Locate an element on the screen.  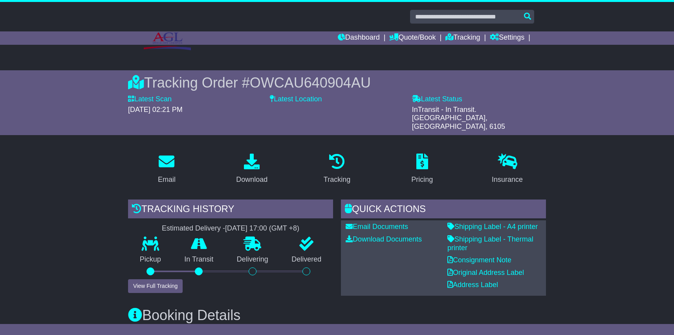
a: Email is located at coordinates (167, 169).